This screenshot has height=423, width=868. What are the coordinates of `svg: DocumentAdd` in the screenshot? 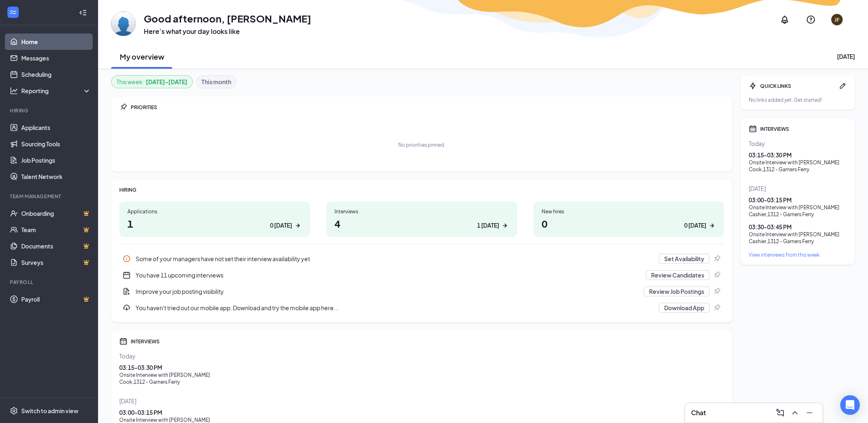 It's located at (127, 291).